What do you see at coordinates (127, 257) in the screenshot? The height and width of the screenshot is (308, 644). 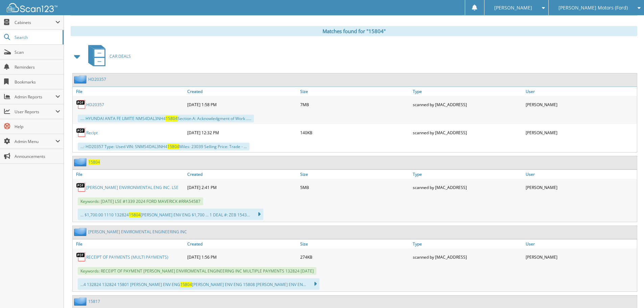 I see `a: RECEIPT OF PAYMENTS (MULTI PAYMENTS)` at bounding box center [127, 257].